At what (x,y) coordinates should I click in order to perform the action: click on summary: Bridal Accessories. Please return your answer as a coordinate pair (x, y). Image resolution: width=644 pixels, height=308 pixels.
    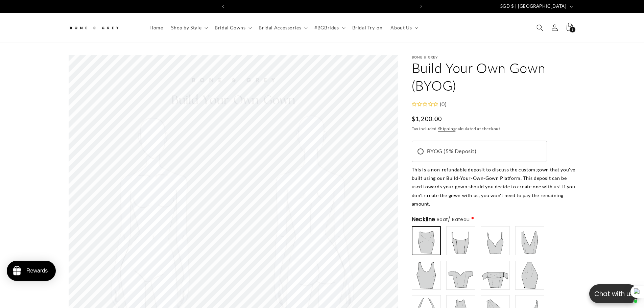
    Looking at the image, I should click on (282, 28).